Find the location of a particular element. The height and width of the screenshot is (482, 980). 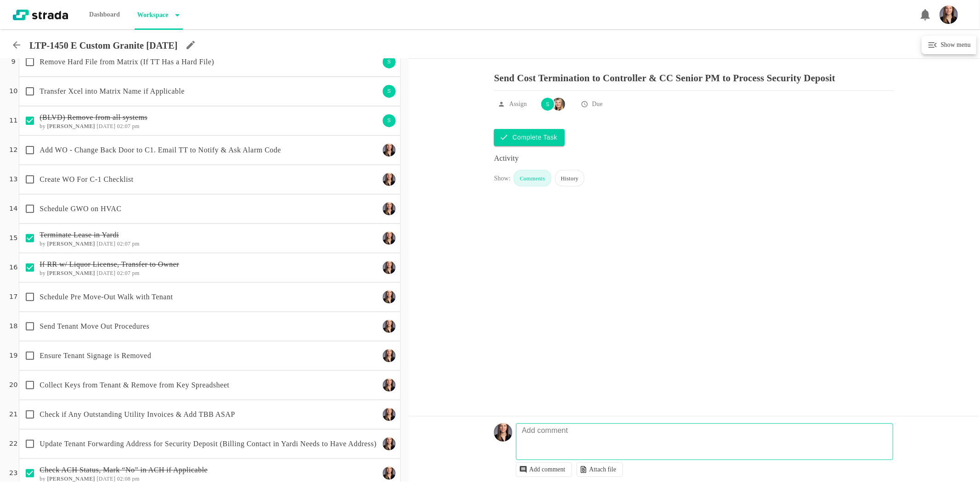

p: 16 is located at coordinates (13, 268).